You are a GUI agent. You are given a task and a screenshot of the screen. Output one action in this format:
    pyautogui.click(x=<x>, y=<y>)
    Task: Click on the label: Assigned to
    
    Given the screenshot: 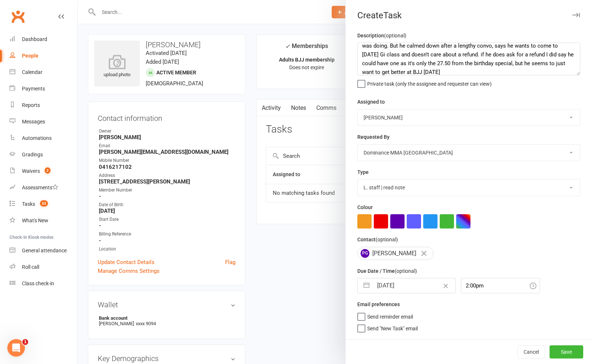 What is the action you would take?
    pyautogui.click(x=370, y=102)
    